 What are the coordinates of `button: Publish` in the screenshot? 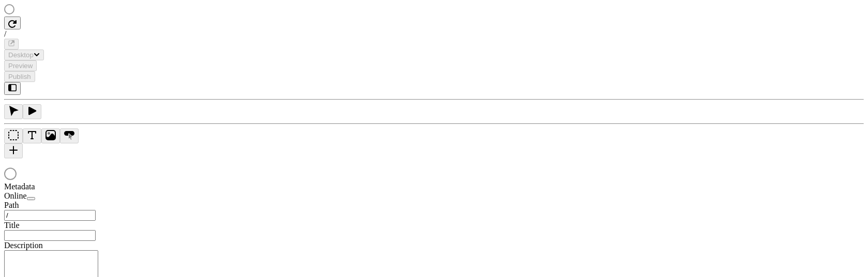 It's located at (20, 76).